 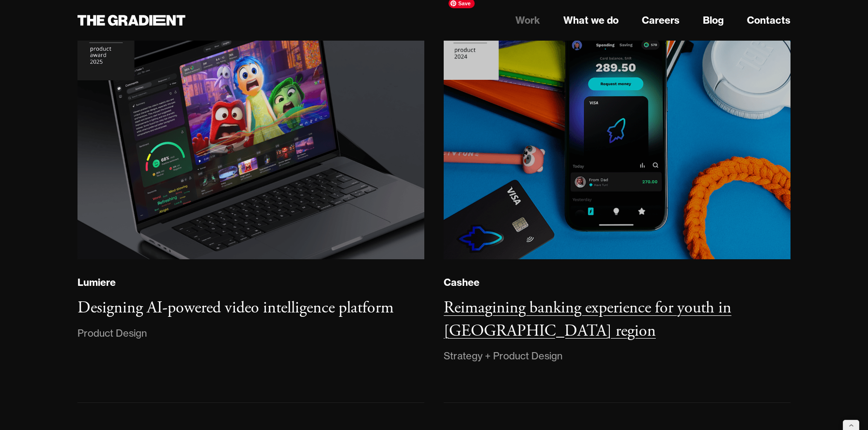 I want to click on a: Careers, so click(x=661, y=20).